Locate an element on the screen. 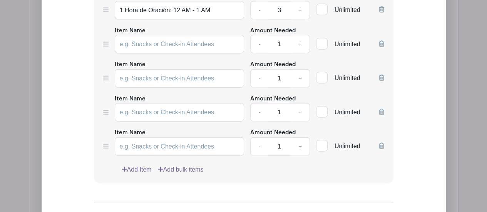 Image resolution: width=487 pixels, height=212 pixels. a: Add Item is located at coordinates (137, 170).